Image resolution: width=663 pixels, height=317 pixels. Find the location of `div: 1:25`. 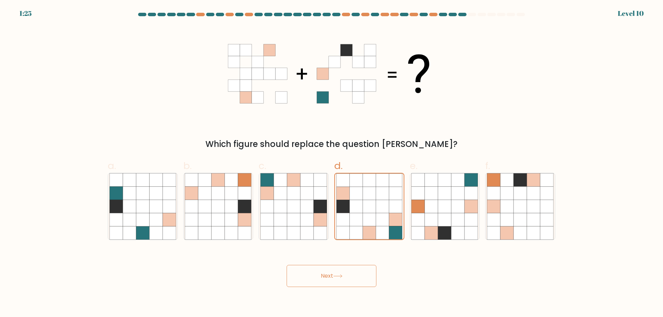

div: 1:25 is located at coordinates (26, 13).